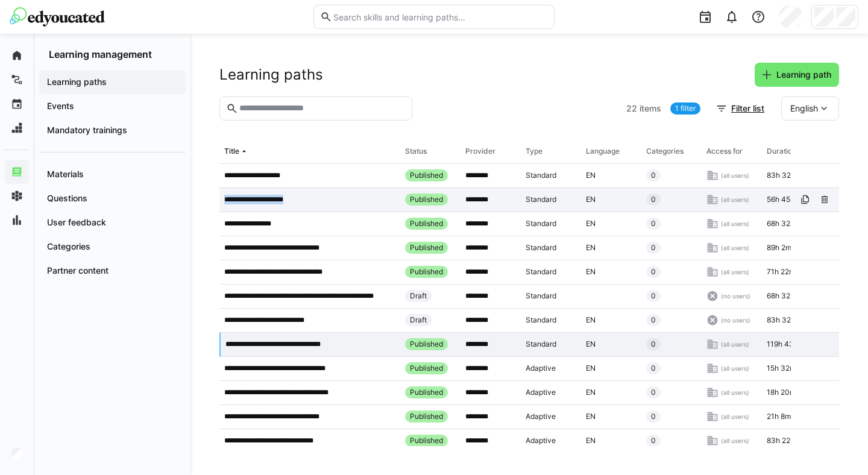  Describe the element at coordinates (740, 108) in the screenshot. I see `button: Filter list` at that location.